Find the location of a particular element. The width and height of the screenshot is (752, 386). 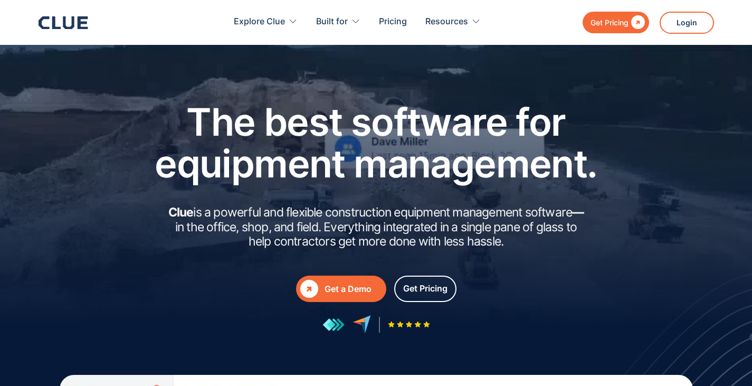

strong: Clue is located at coordinates (181, 212).